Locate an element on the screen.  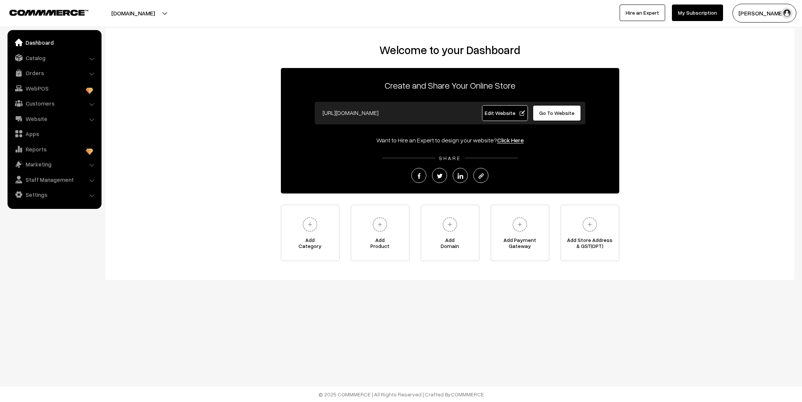
span: Edit Website is located at coordinates (505, 113).